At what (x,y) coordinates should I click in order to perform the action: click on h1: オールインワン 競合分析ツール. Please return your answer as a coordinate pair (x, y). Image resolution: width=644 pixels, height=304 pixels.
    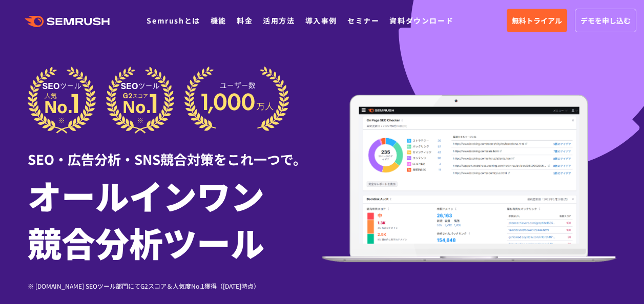
    Looking at the image, I should click on (174, 219).